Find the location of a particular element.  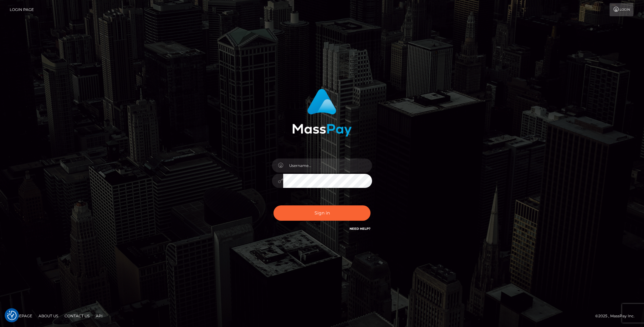

a: Need Help? is located at coordinates (360, 228).